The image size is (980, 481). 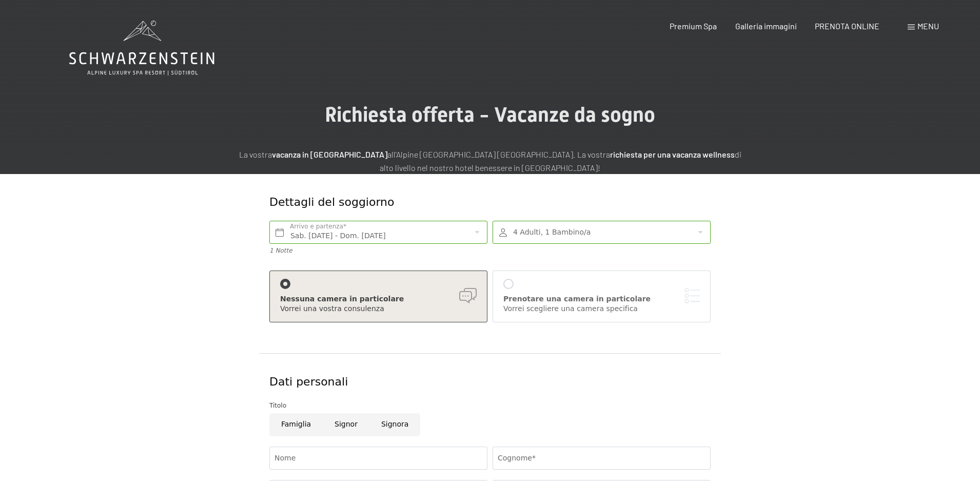 I want to click on span: PRENOTA ONLINE, so click(x=847, y=25).